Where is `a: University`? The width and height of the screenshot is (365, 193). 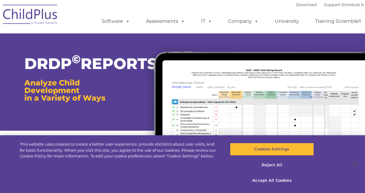
a: University is located at coordinates (287, 21).